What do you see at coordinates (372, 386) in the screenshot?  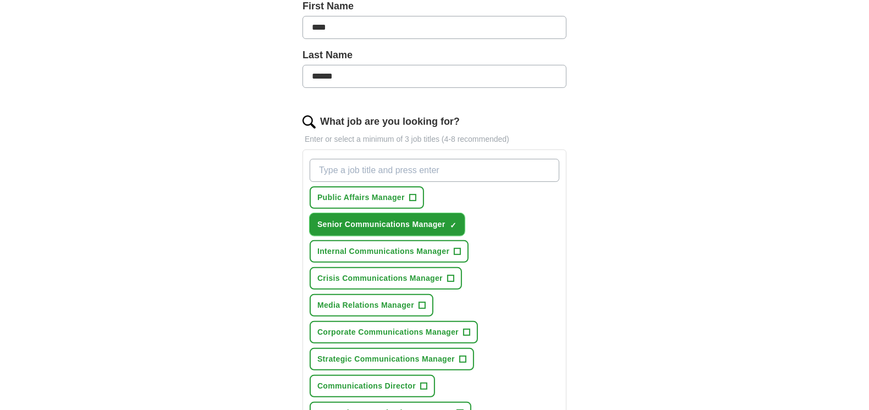 I see `button: Communications Director` at bounding box center [372, 386].